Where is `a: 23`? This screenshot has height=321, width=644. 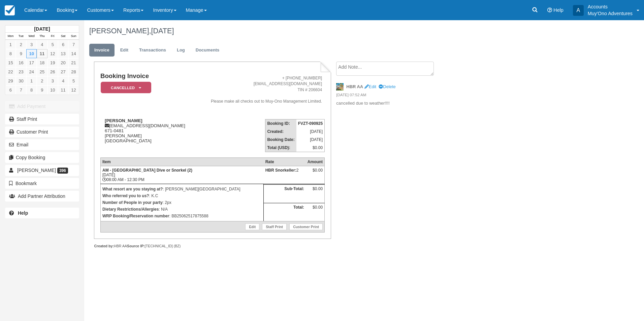
a: 23 is located at coordinates (21, 72).